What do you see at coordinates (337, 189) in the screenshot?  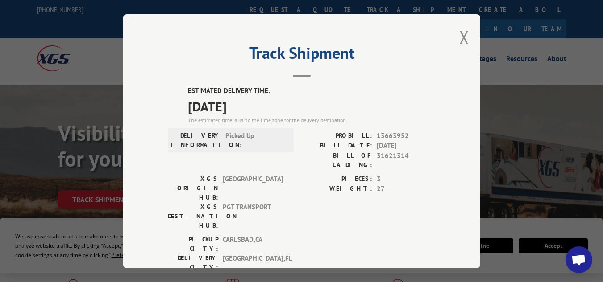 I see `label: WEIGHT:` at bounding box center [337, 189].